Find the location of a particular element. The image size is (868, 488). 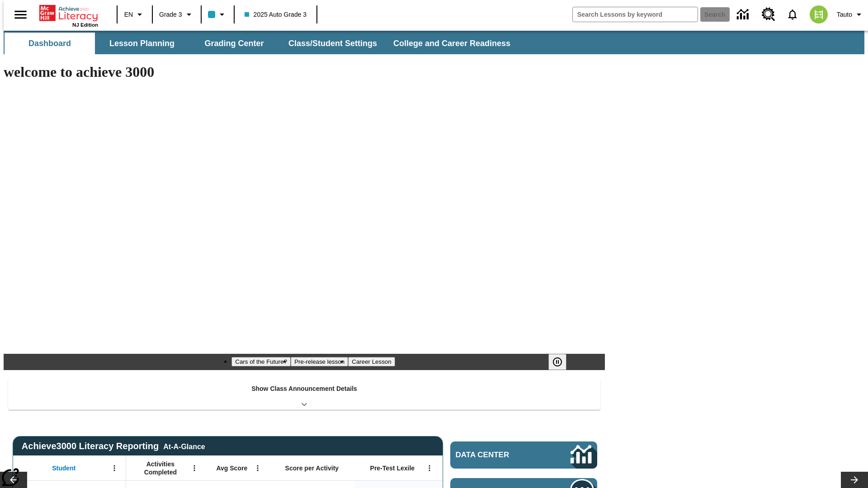

p: Show Class Announcement Details is located at coordinates (304, 388).